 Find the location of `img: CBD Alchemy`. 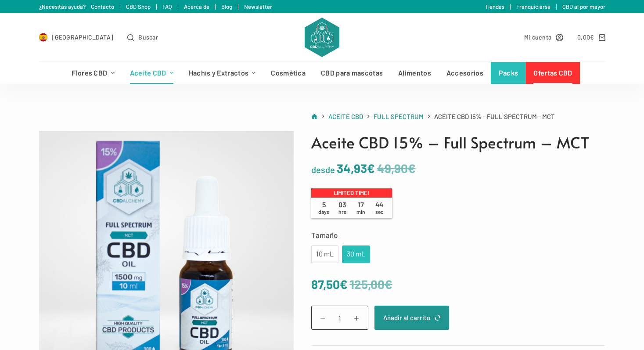

img: CBD Alchemy is located at coordinates (322, 38).